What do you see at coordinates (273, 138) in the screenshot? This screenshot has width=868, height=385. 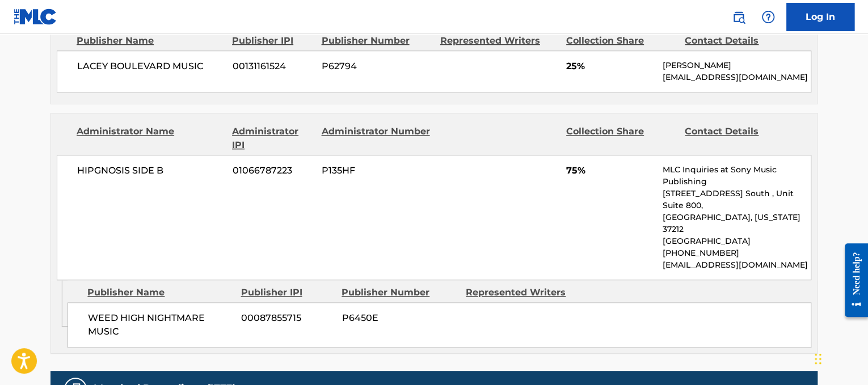 I see `div: Administrator IPI` at bounding box center [273, 138].